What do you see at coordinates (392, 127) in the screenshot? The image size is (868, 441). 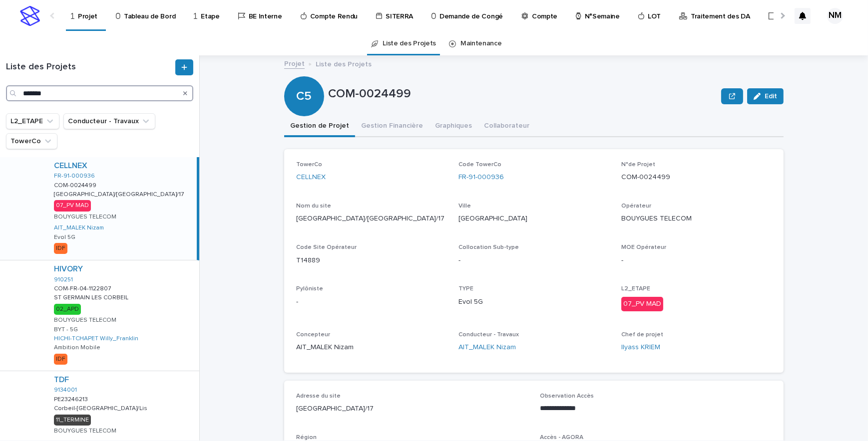 I see `button: Gestion Financière` at bounding box center [392, 127].